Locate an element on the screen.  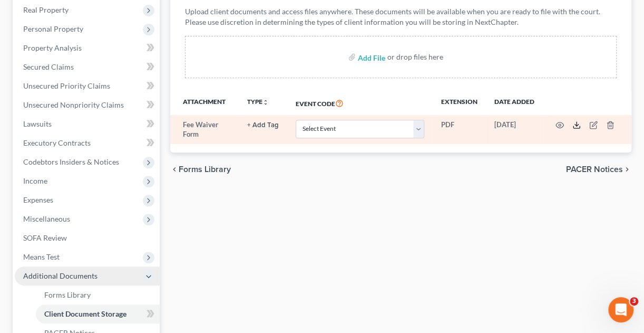
a: Property Analysis is located at coordinates (87, 48).